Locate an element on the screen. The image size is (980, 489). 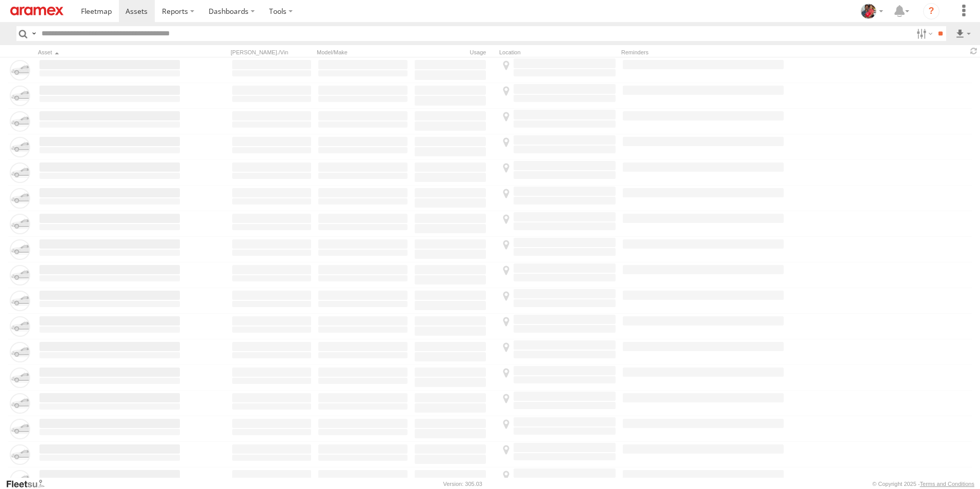
label: Search Query is located at coordinates (34, 33).